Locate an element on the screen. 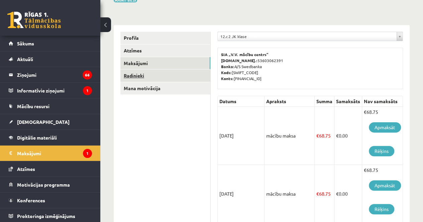 This screenshot has height=222, width=423. span: Konferences is located at coordinates (31, 201).